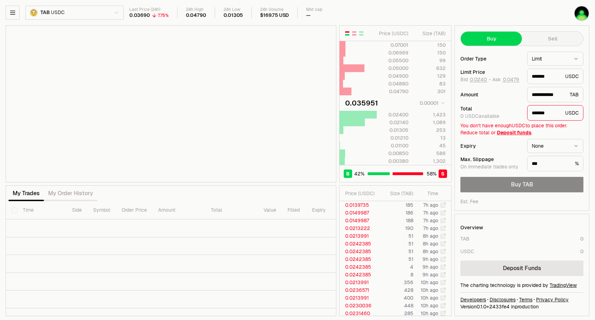  Describe the element at coordinates (362, 193) in the screenshot. I see `div: Price ( USDC )` at that location.